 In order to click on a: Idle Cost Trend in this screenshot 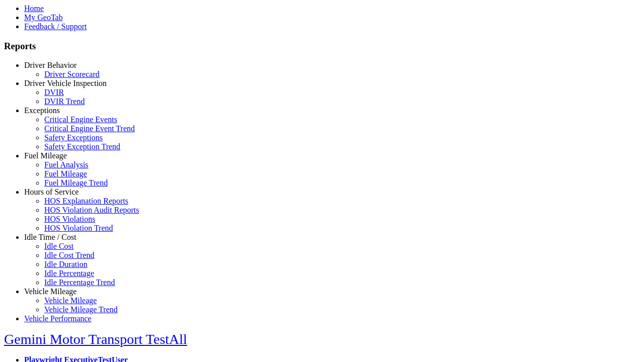, I will do `click(70, 255)`.